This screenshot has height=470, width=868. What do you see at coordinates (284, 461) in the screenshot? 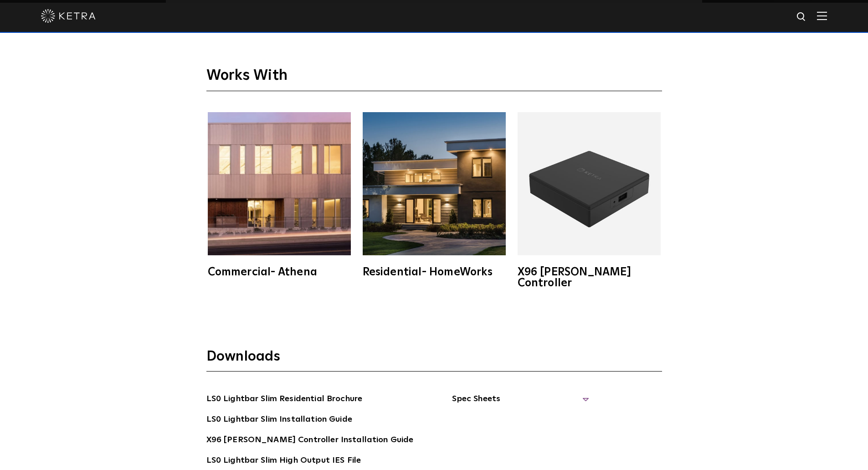
I see `a: LS0 Lightbar Slim High Output IES File` at bounding box center [284, 461].